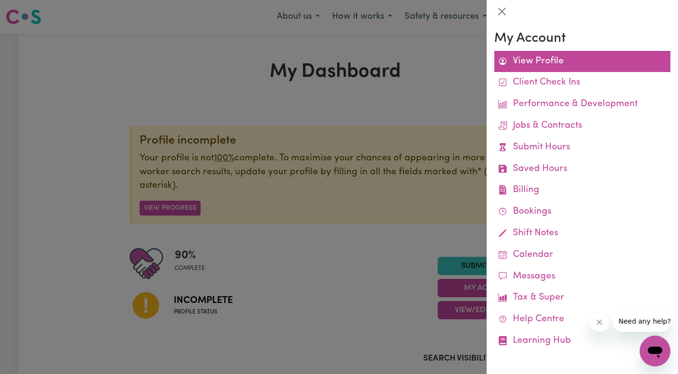 This screenshot has height=374, width=678. I want to click on a: Bookings, so click(582, 212).